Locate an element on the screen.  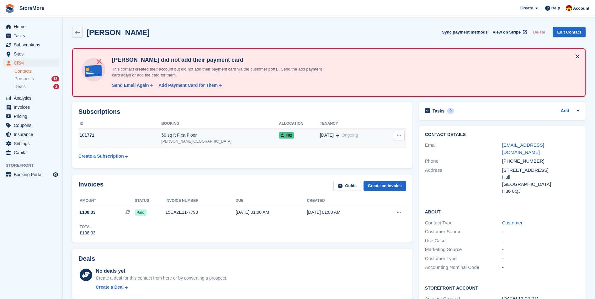
span: Analytics is located at coordinates (33, 98).